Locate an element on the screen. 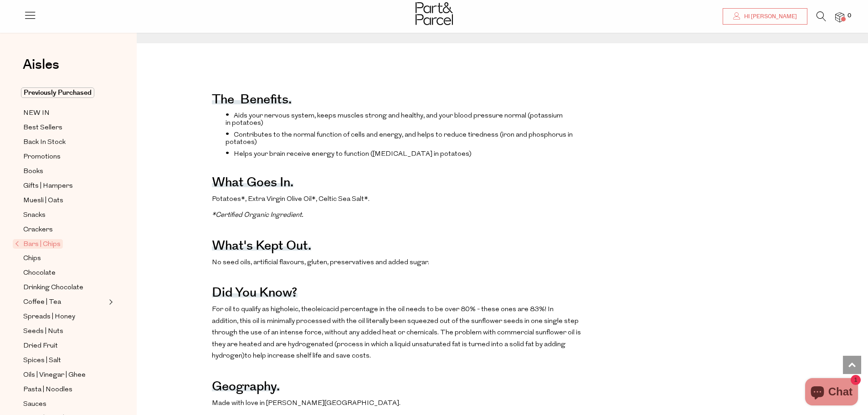 This screenshot has height=415, width=868. a: Back In Stock is located at coordinates (65, 142).